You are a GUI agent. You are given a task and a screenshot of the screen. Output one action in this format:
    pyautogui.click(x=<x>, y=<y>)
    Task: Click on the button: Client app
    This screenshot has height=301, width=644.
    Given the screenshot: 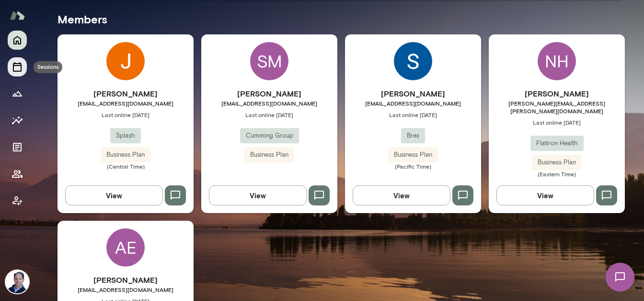 What is the action you would take?
    pyautogui.click(x=17, y=201)
    